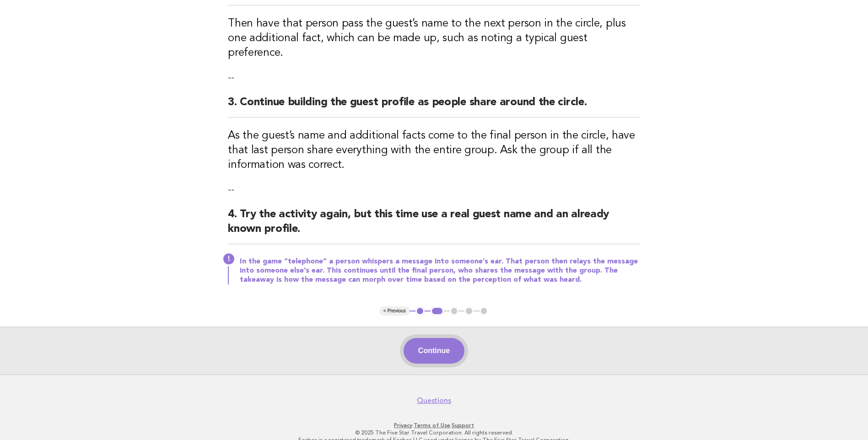 The image size is (868, 440). Describe the element at coordinates (432, 425) in the screenshot. I see `a: Terms of Use` at that location.